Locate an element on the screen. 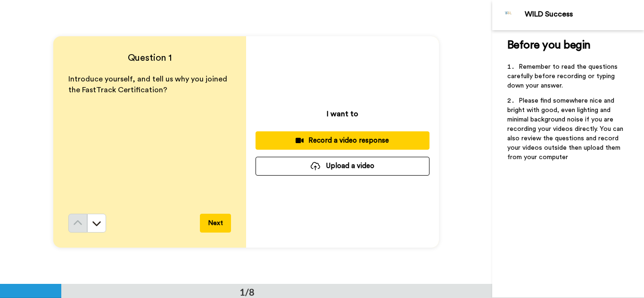 The height and width of the screenshot is (298, 644). button: Record a video response is located at coordinates (342, 140).